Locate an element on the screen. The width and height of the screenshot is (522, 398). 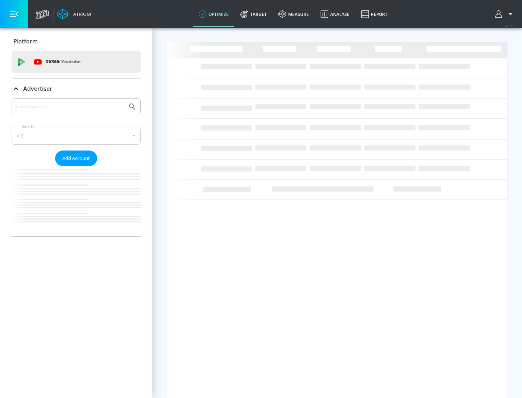
p: DV360: is located at coordinates (63, 62).